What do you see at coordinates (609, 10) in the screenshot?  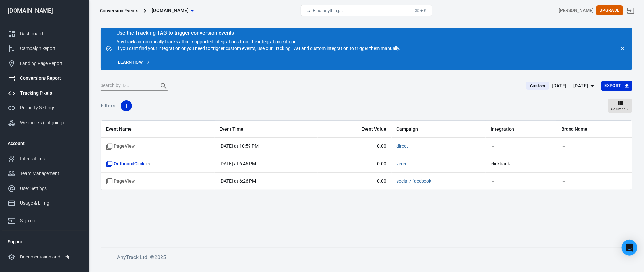 I see `button: Upgrade` at bounding box center [609, 10].